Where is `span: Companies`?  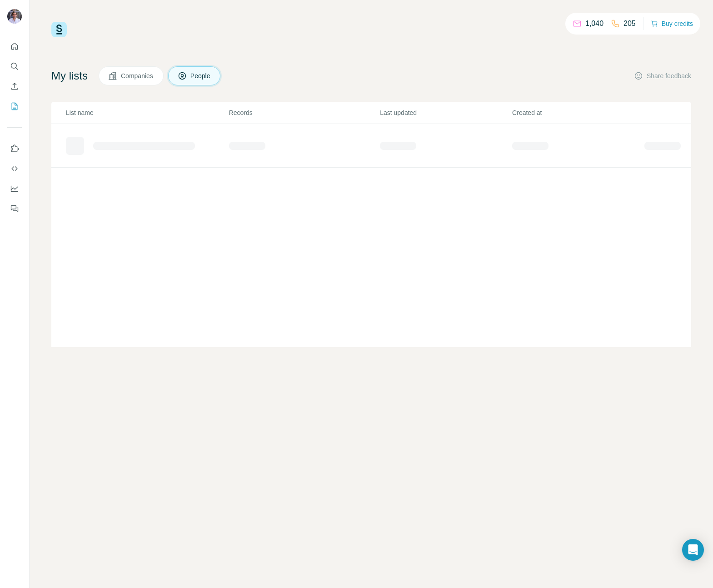 span: Companies is located at coordinates (137, 76).